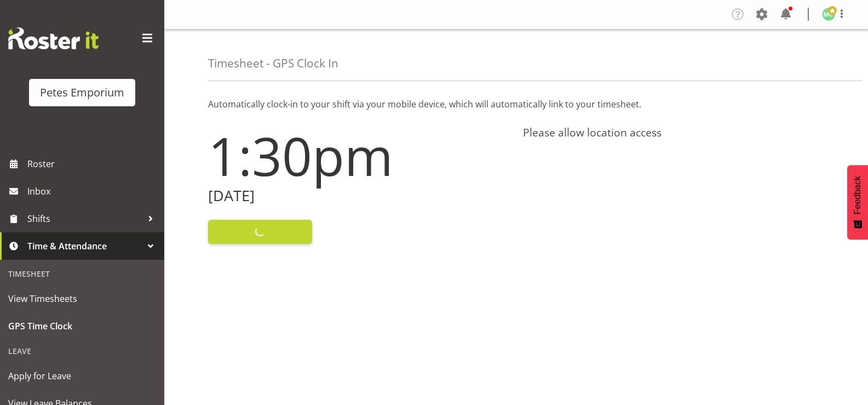 This screenshot has width=868, height=405. What do you see at coordinates (673, 132) in the screenshot?
I see `h4: Please allow location access` at bounding box center [673, 132].